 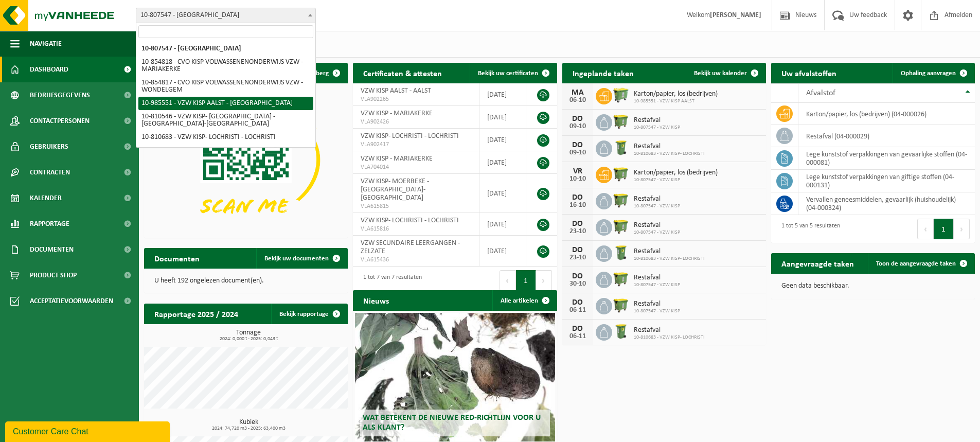 I want to click on h2: Nieuws, so click(x=376, y=299).